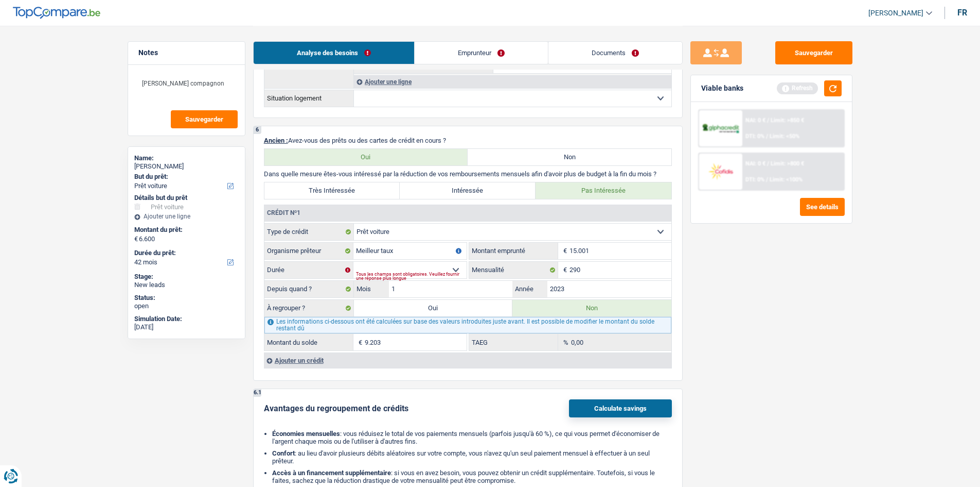 Image resolution: width=980 pixels, height=487 pixels. What do you see at coordinates (468, 174) in the screenshot?
I see `p: Dans quelle mesure êtes-vous intéressé par la réduction de vos remboursements mensuels afin d'avo...` at bounding box center [468, 174].